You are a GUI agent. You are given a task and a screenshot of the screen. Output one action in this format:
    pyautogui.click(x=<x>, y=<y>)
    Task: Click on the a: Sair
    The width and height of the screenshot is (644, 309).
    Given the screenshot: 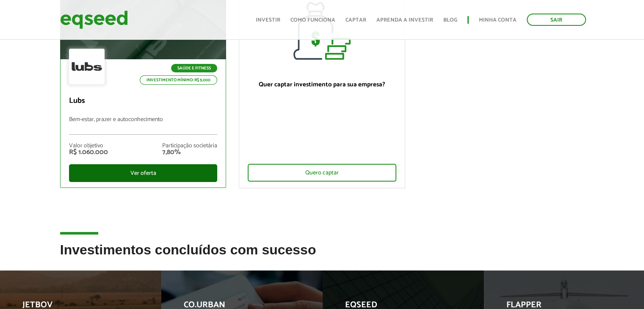 What is the action you would take?
    pyautogui.click(x=556, y=20)
    